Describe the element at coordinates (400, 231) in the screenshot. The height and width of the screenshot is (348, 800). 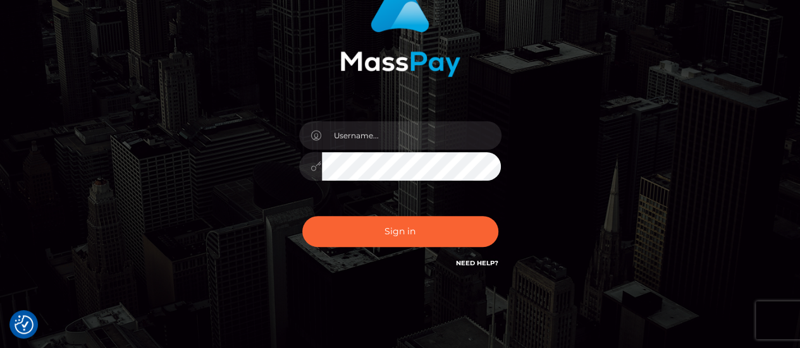
I see `button: Sign in` at that location.